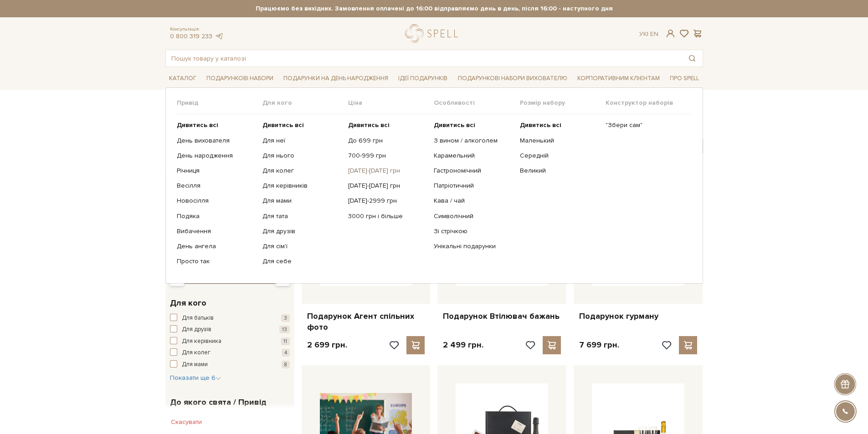  I want to click on a: Корпоративним клієнтам, so click(619, 79).